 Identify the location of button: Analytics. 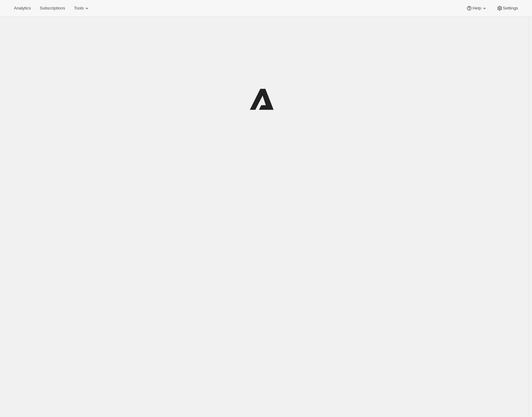
(22, 9).